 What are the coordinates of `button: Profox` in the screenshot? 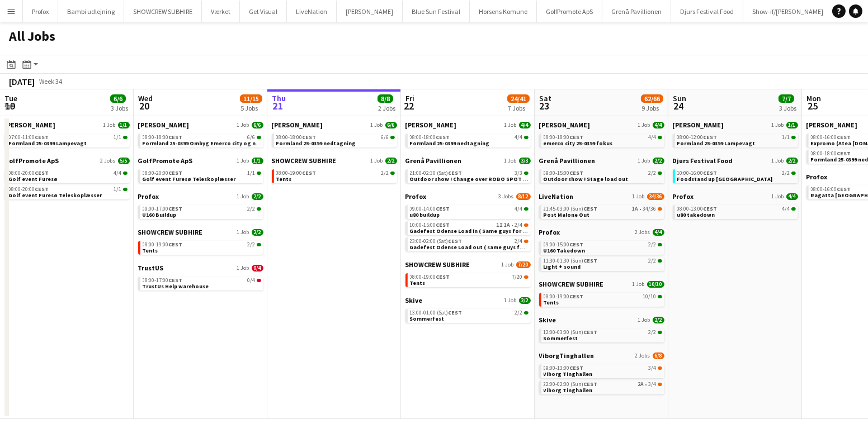 It's located at (40, 11).